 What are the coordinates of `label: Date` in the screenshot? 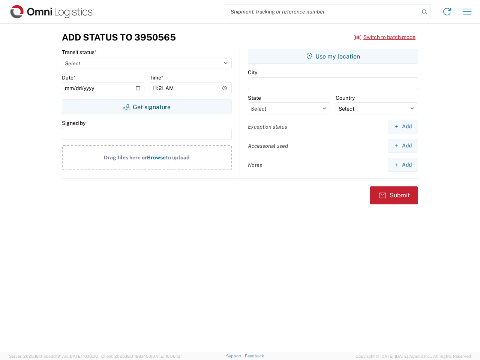 It's located at (69, 78).